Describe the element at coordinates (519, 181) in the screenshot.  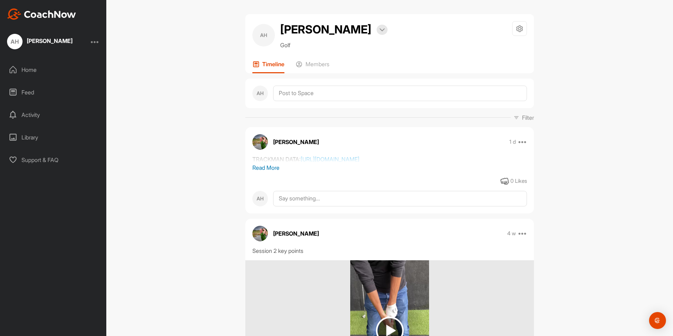
I see `div: 0 Likes` at that location.